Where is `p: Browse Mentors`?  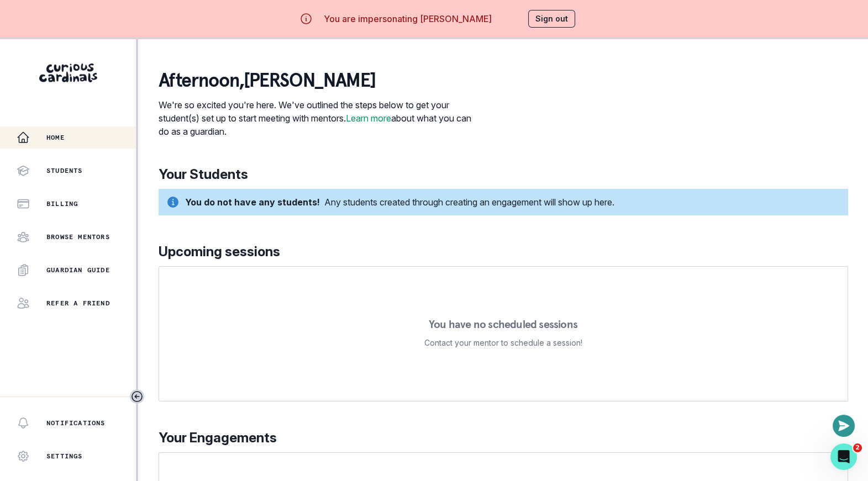 p: Browse Mentors is located at coordinates (78, 237).